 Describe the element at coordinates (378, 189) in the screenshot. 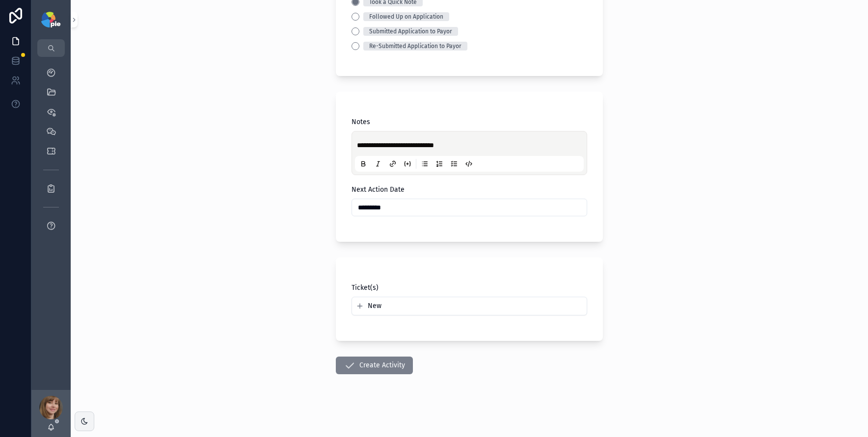

I see `span: Next Action Date` at that location.